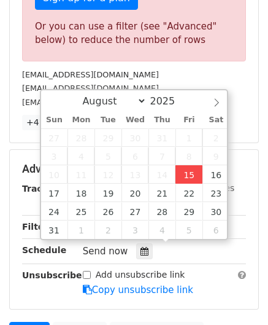 This screenshot has height=325, width=268. I want to click on span: August 6, 2025, so click(135, 156).